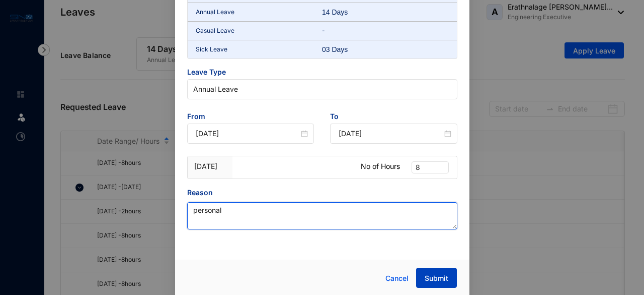 The height and width of the screenshot is (295, 644). What do you see at coordinates (343, 49) in the screenshot?
I see `div: 03 Days` at bounding box center [343, 49].